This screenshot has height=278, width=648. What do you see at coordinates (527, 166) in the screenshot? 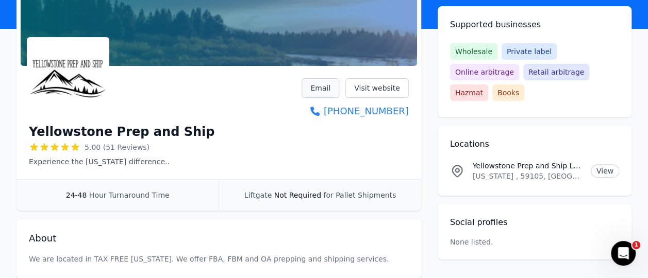
I see `p: Yellowstone Prep and Ship Location` at bounding box center [527, 166].